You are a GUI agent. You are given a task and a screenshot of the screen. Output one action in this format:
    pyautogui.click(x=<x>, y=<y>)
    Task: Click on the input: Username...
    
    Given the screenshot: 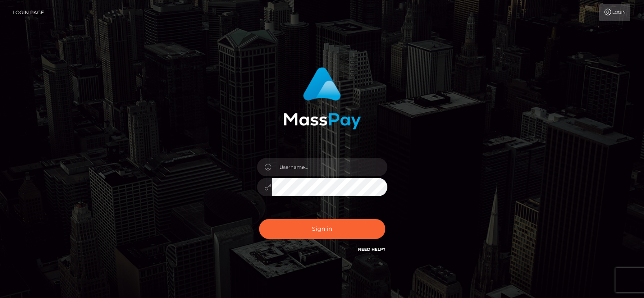 What is the action you would take?
    pyautogui.click(x=330, y=167)
    